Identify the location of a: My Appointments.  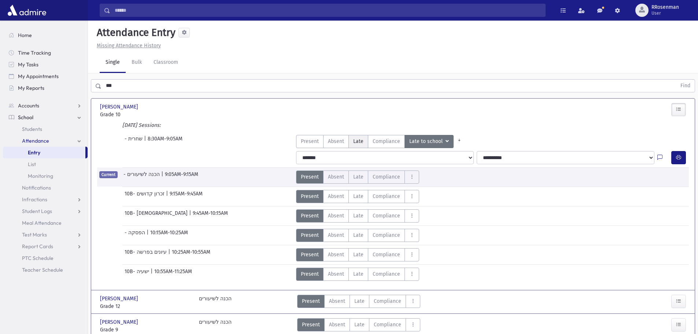
(45, 76).